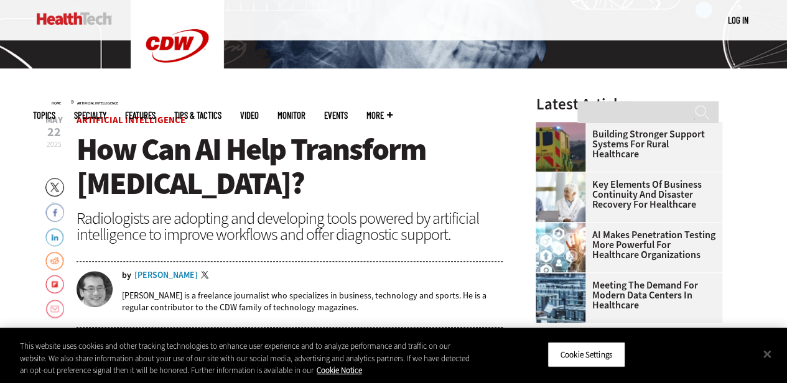 This screenshot has height=383, width=787. I want to click on a: More information about your privacy, so click(339, 370).